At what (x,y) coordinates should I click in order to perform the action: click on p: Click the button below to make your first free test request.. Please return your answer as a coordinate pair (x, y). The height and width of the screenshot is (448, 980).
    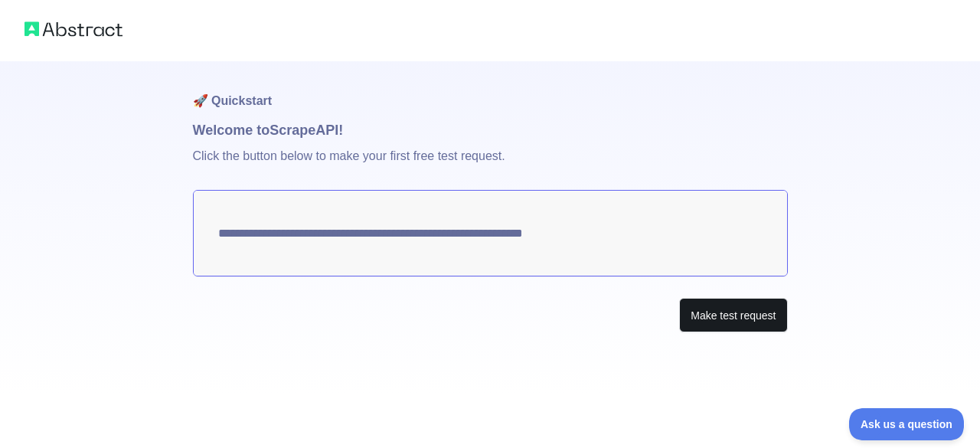
    Looking at the image, I should click on (490, 166).